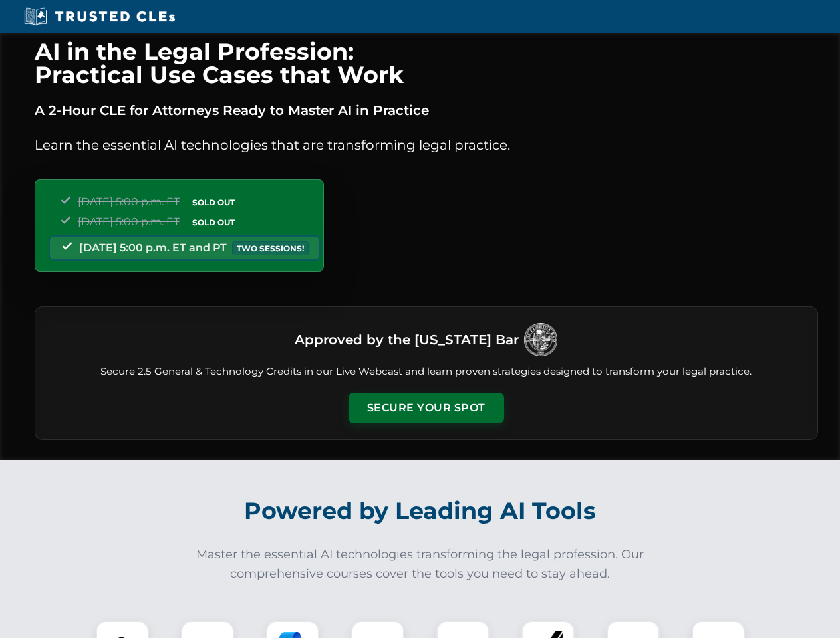  What do you see at coordinates (426, 111) in the screenshot?
I see `p: A 2-Hour CLE for Attorneys Ready to Master AI in Practice` at bounding box center [426, 111].